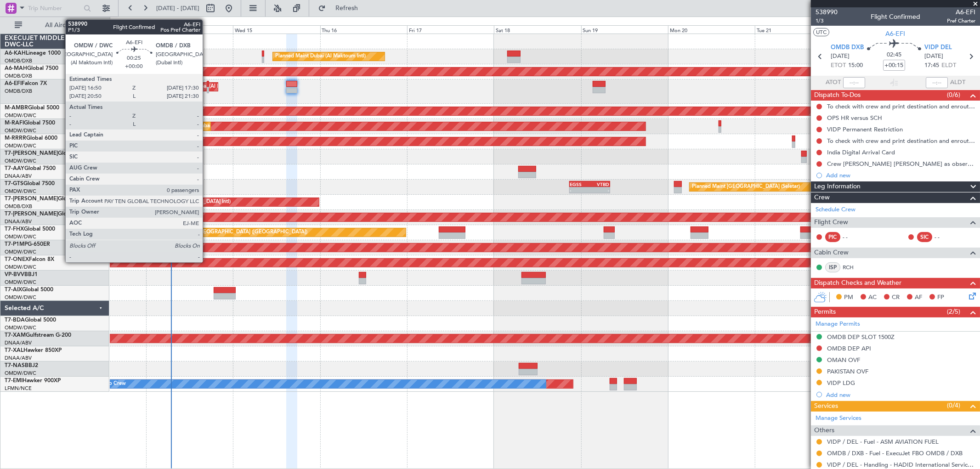 The width and height of the screenshot is (980, 469). Describe the element at coordinates (931, 65) in the screenshot. I see `span: 17:45` at that location.